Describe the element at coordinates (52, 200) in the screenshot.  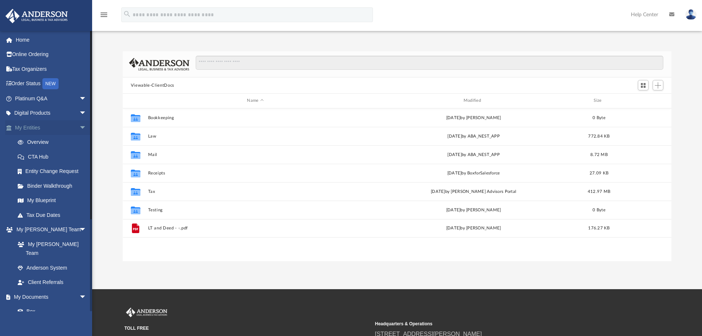
I see `a: My Blueprint` at that location.